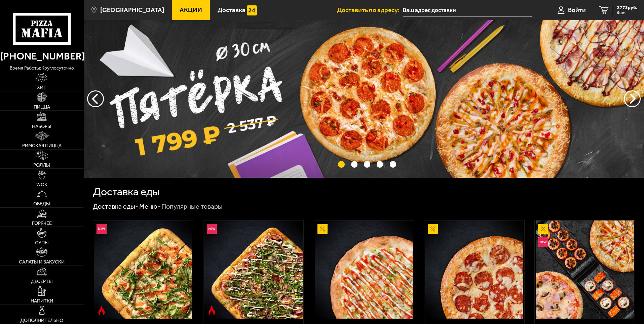  I want to click on span: Напитки, so click(42, 301).